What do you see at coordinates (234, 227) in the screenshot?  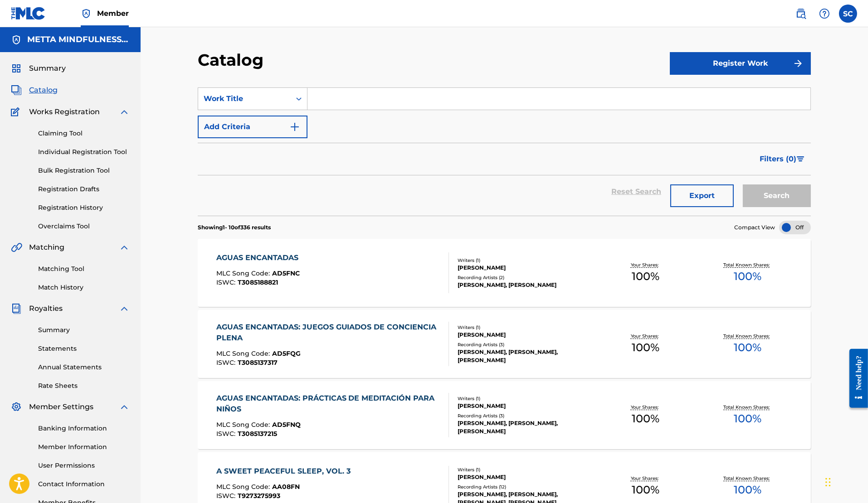 I see `p: Showing 1 - 10 of 336 results` at bounding box center [234, 227].